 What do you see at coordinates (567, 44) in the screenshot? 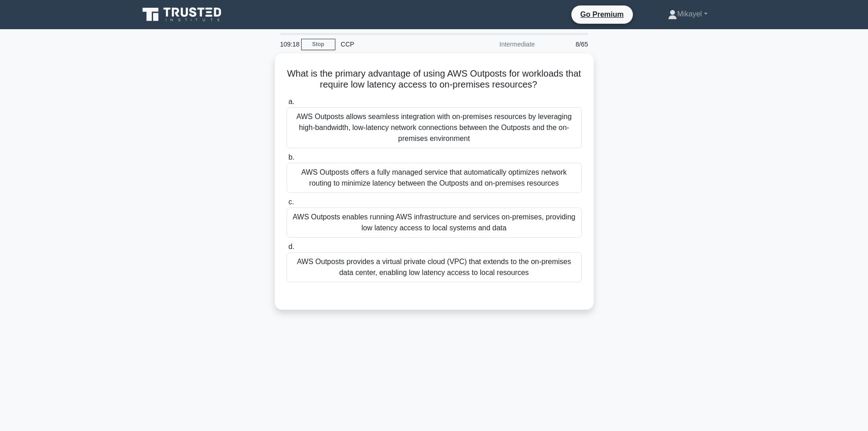
I see `div: 8/65` at bounding box center [567, 44].